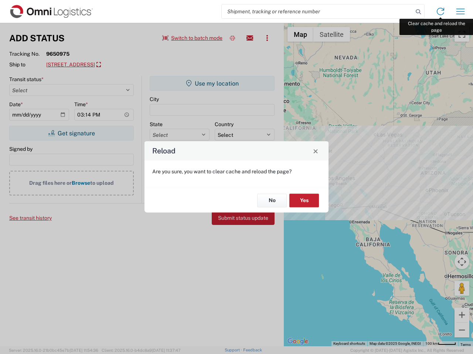 The image size is (473, 354). Describe the element at coordinates (315, 151) in the screenshot. I see `button: Close` at that location.